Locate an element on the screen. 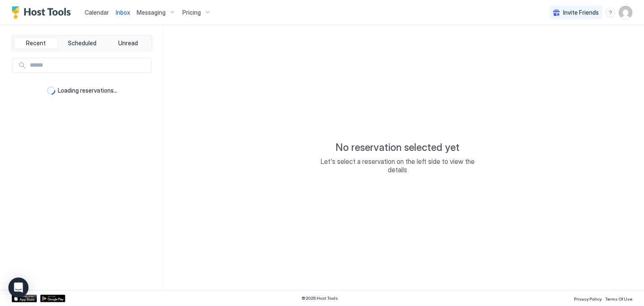 This screenshot has width=644, height=306. a: Terms Of Use is located at coordinates (618, 298).